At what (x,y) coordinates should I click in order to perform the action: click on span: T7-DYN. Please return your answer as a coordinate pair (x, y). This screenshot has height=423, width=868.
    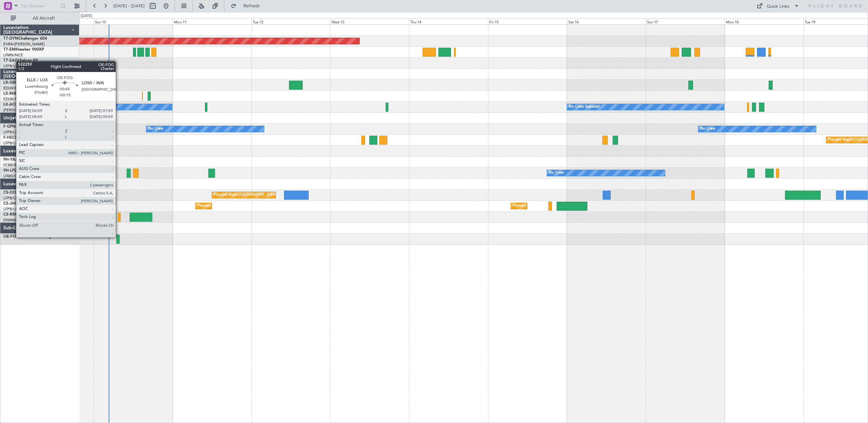
    Looking at the image, I should click on (11, 39).